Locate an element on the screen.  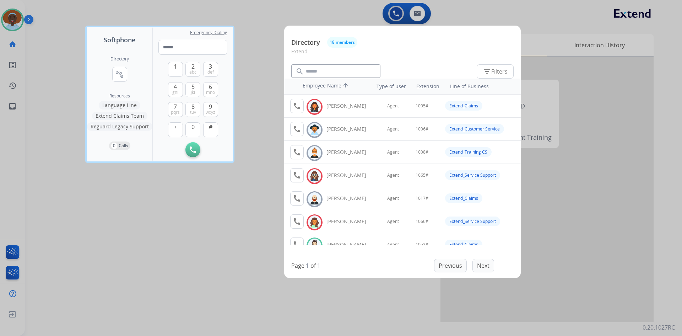
mat-icon: arrow_upward is located at coordinates (346, 86).